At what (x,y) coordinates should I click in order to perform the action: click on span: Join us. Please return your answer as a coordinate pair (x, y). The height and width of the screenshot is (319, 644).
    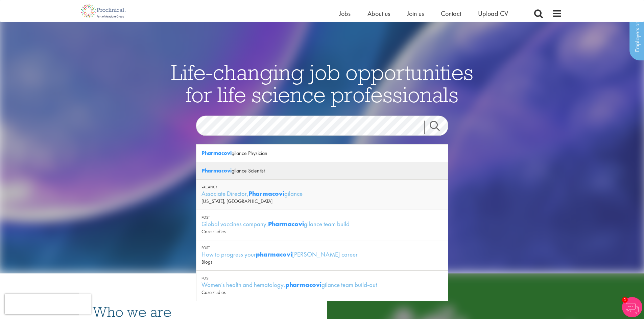
    Looking at the image, I should click on (415, 13).